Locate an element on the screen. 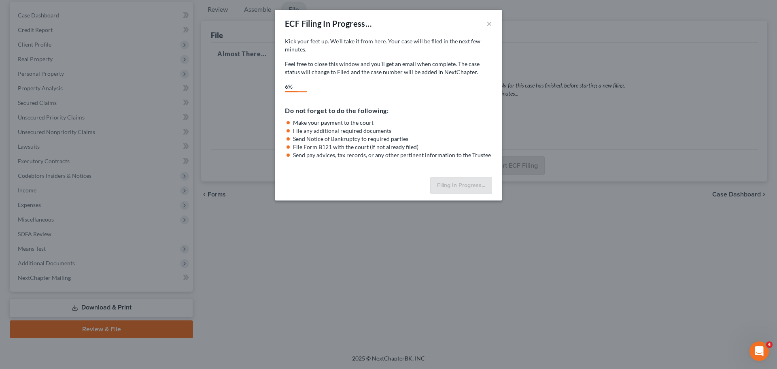  span: 4 is located at coordinates (770, 344).